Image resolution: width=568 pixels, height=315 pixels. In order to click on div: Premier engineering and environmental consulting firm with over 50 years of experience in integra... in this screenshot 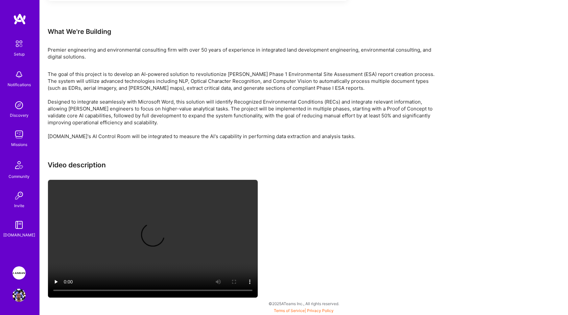, I will do `click(245, 53)`.